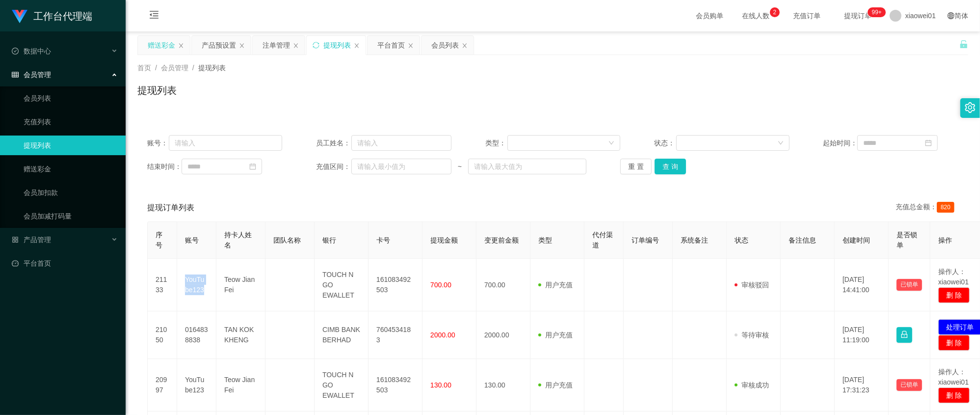  Describe the element at coordinates (929, 143) in the screenshot. I see `i: 图标: calendar` at that location.